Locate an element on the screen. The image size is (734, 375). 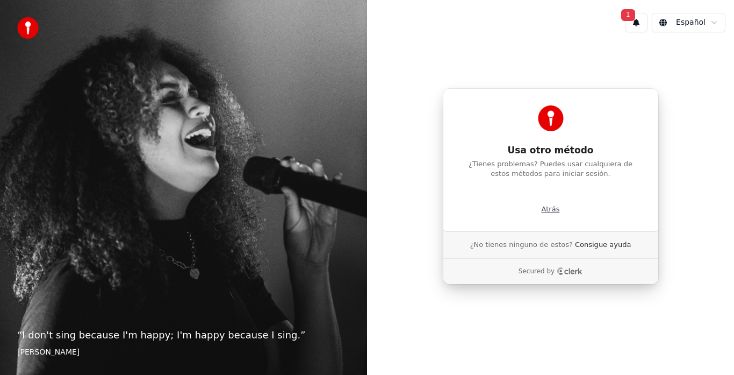
span: 1 is located at coordinates (628, 15).